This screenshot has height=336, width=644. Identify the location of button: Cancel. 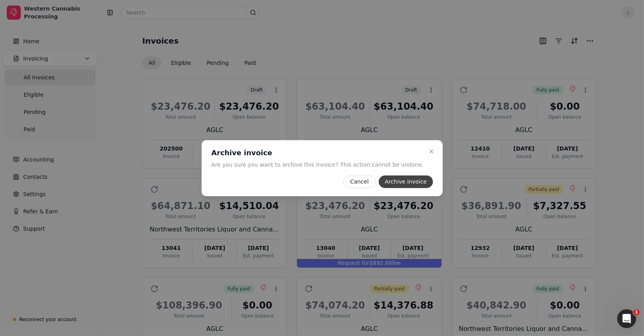
(359, 182).